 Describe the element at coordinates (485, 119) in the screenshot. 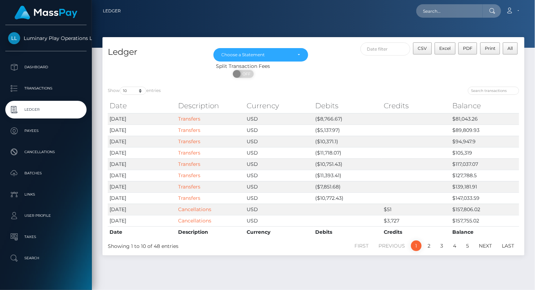

I see `td: $81,043.26` at that location.